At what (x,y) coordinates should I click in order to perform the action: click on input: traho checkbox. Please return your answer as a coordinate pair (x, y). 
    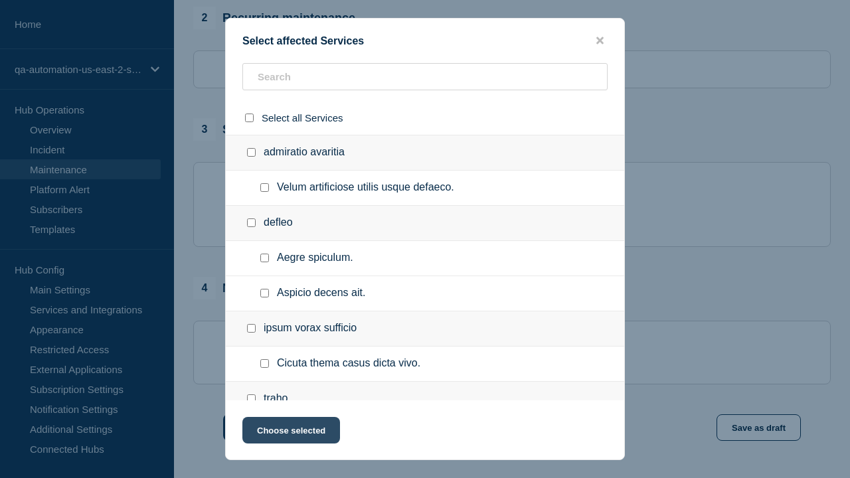
    Looking at the image, I should click on (251, 399).